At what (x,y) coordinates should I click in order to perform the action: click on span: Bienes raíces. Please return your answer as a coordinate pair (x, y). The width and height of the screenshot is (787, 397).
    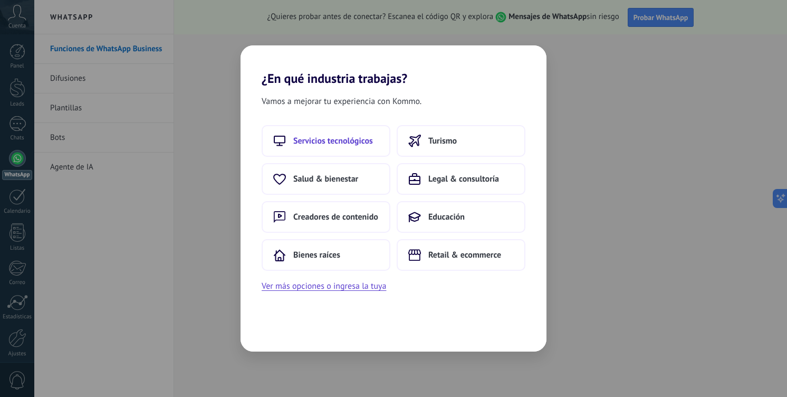
    Looking at the image, I should click on (317, 255).